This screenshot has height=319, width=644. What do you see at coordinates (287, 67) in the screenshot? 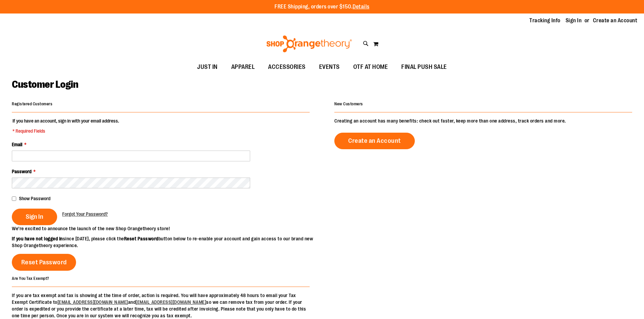
I see `a: ACCESSORIES` at bounding box center [287, 67].